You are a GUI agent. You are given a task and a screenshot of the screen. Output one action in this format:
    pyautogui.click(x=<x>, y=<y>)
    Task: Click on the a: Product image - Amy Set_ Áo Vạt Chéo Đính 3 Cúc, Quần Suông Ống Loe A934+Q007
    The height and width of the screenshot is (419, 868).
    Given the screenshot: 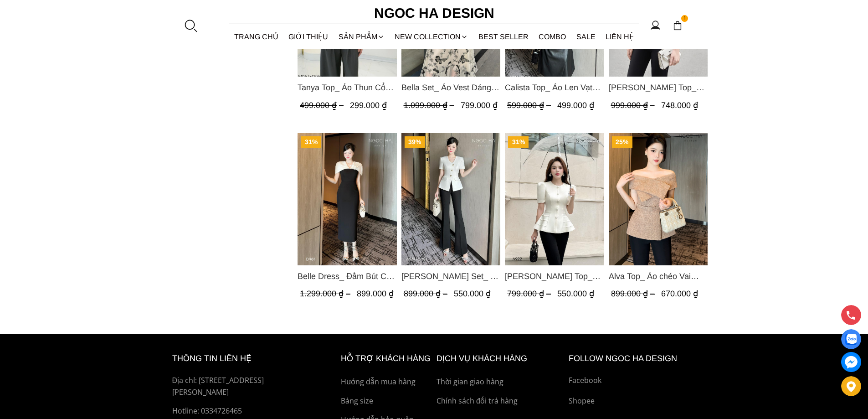 What is the action you would take?
    pyautogui.click(x=451, y=199)
    